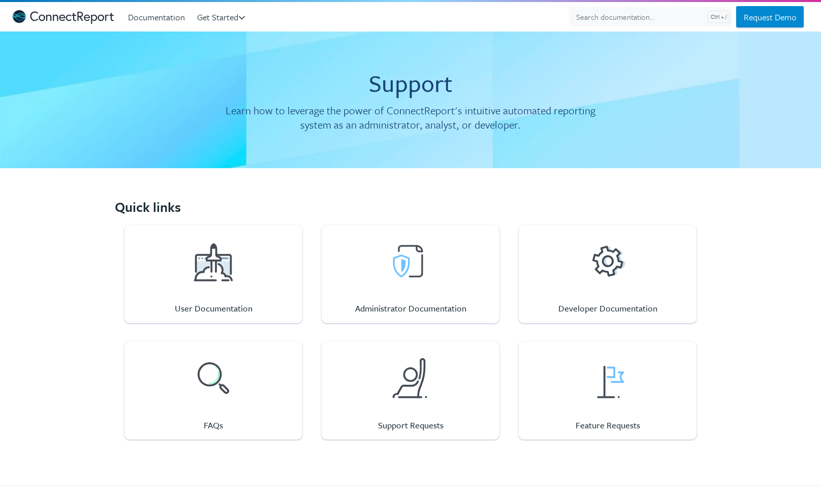  I want to click on h4: Administrator Documentation, so click(411, 308).